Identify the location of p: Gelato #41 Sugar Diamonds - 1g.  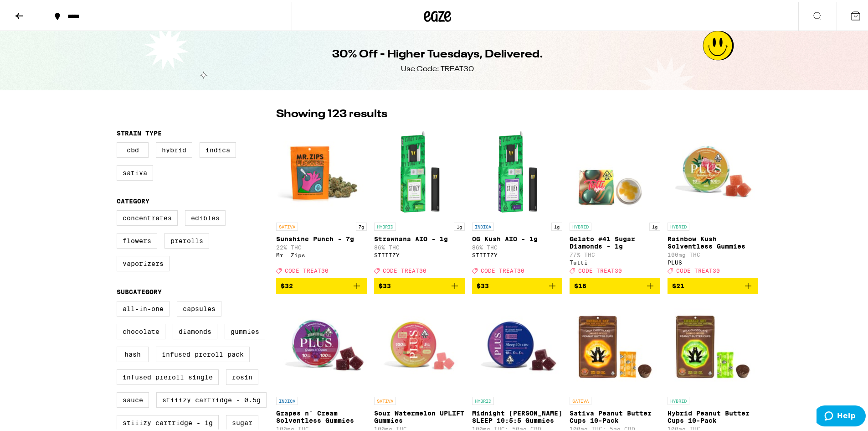
(614, 240).